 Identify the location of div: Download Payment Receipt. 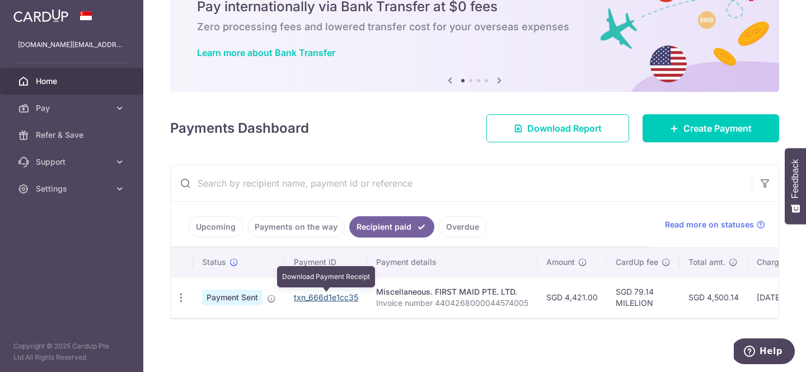
(326, 277).